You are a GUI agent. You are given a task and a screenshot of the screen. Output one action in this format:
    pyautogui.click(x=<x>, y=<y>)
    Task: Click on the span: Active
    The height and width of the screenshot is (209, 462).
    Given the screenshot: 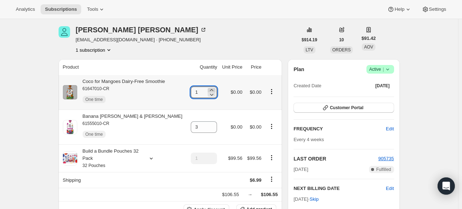 What is the action you would take?
    pyautogui.click(x=380, y=69)
    